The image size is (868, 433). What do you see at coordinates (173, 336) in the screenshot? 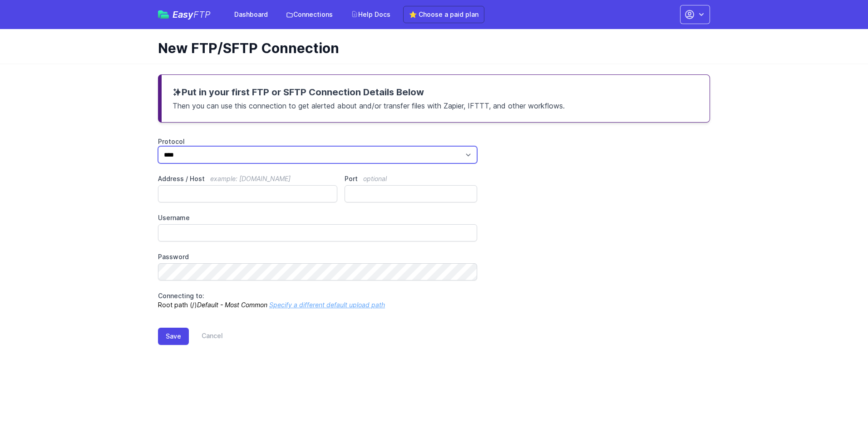
I see `button: Save` at bounding box center [173, 336].